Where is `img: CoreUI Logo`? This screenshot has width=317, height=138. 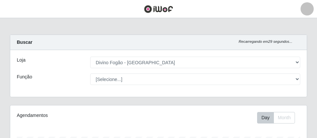 img: CoreUI Logo is located at coordinates (158, 9).